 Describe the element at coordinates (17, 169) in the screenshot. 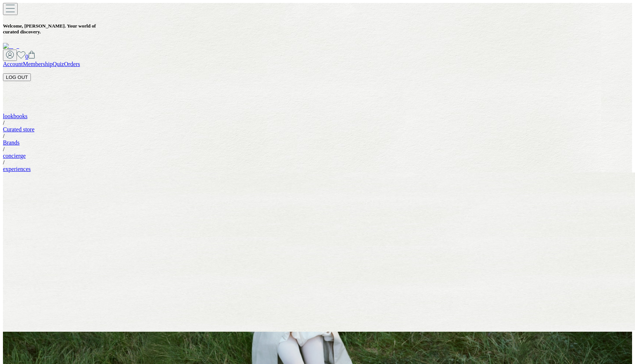

I see `a: experiences` at that location.